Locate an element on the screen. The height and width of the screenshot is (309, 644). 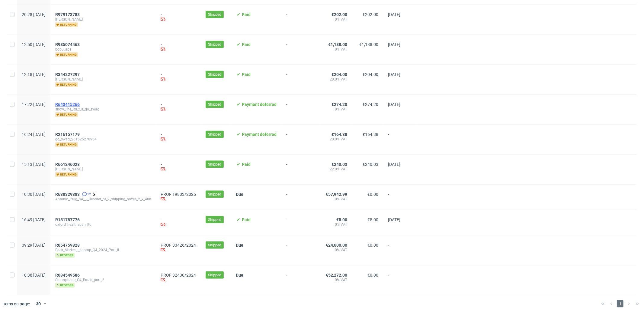
a: R344227297 is located at coordinates (68, 74).